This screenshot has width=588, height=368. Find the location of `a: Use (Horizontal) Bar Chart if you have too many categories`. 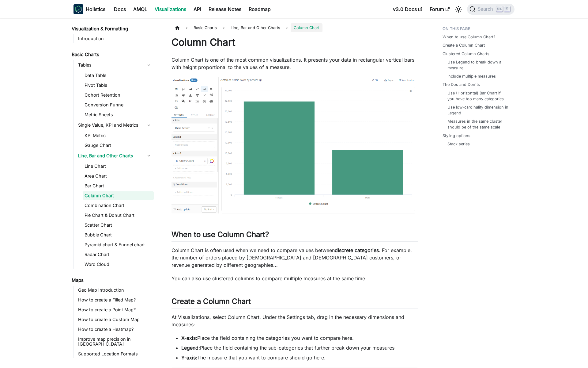

a: Use (Horizontal) Bar Chart if you have too many categories is located at coordinates (478, 96).